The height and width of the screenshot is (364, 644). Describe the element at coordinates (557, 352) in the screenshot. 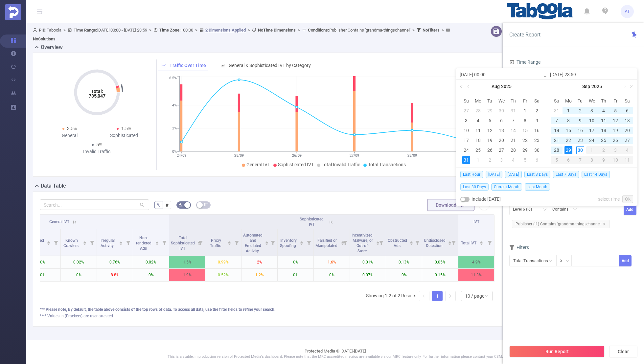

I see `button: Run Report` at that location.